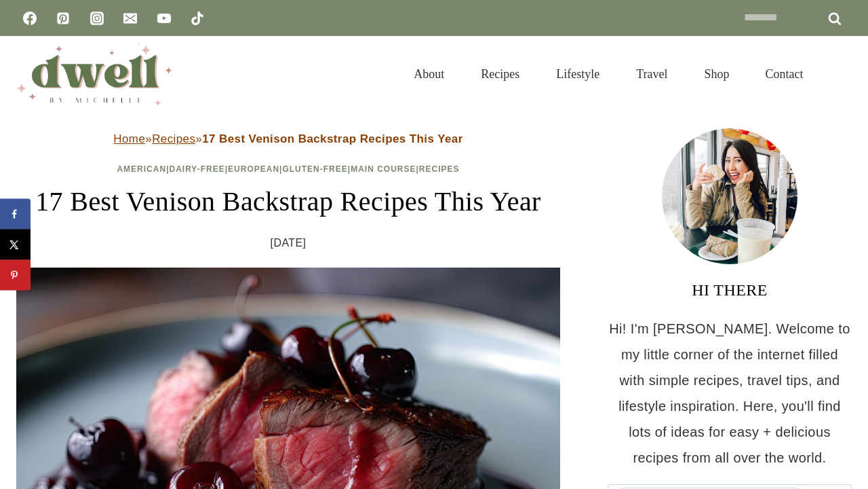 The width and height of the screenshot is (868, 489). Describe the element at coordinates (429, 74) in the screenshot. I see `a: About` at that location.